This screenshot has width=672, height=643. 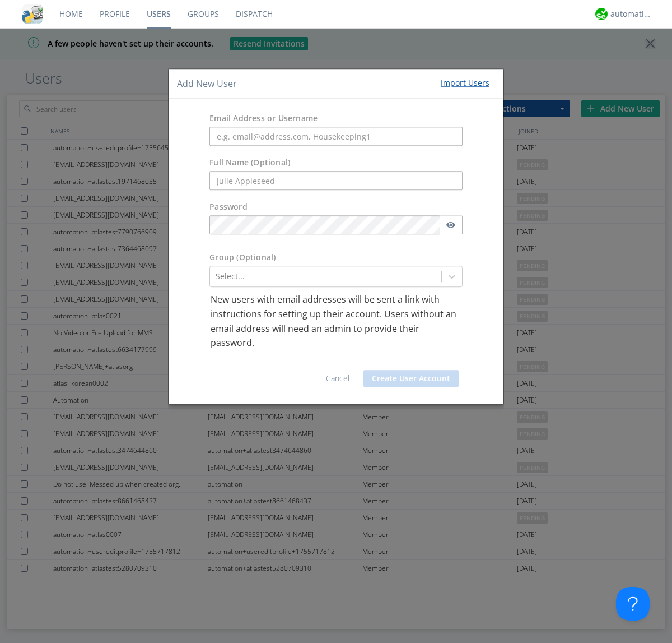 What do you see at coordinates (207, 83) in the screenshot?
I see `h4: Add New User` at bounding box center [207, 83].